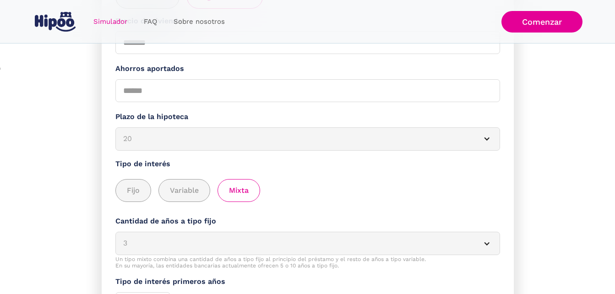 The height and width of the screenshot is (294, 615). What do you see at coordinates (542, 22) in the screenshot?
I see `a: Comenzar` at bounding box center [542, 22].